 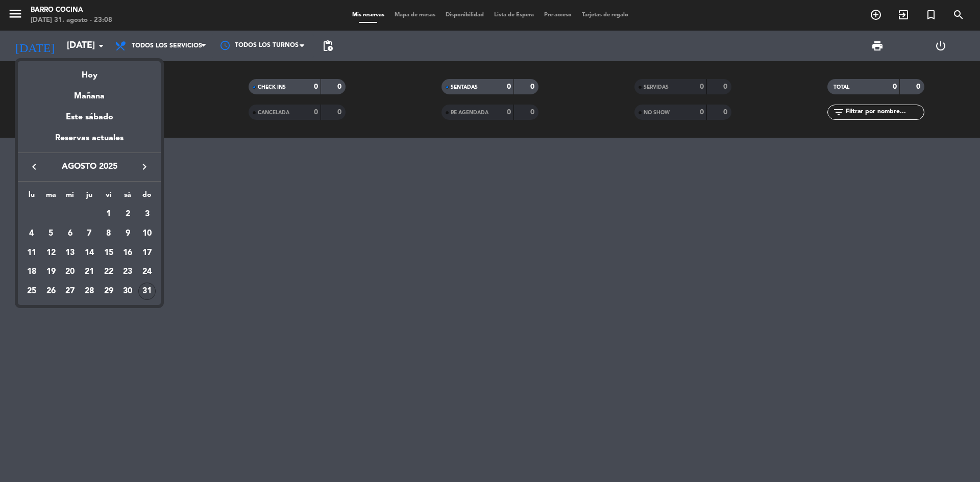 I want to click on td: 22 de agosto de 2025, so click(x=108, y=272).